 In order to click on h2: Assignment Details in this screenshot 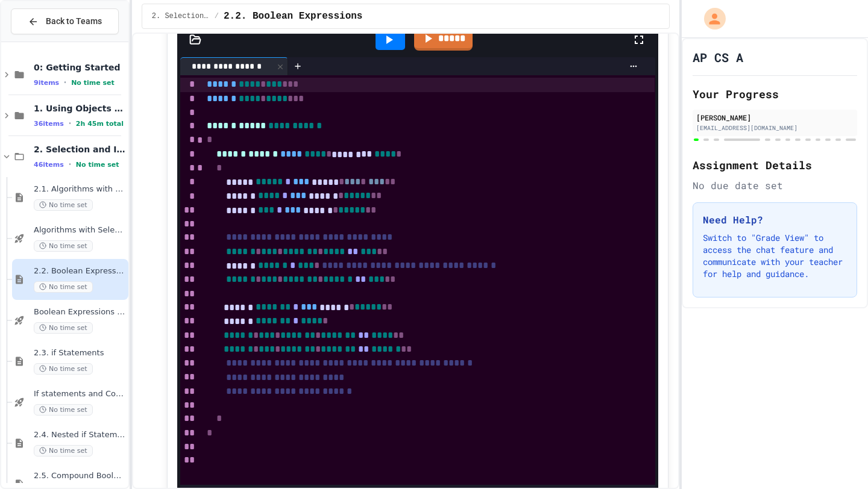, I will do `click(775, 165)`.